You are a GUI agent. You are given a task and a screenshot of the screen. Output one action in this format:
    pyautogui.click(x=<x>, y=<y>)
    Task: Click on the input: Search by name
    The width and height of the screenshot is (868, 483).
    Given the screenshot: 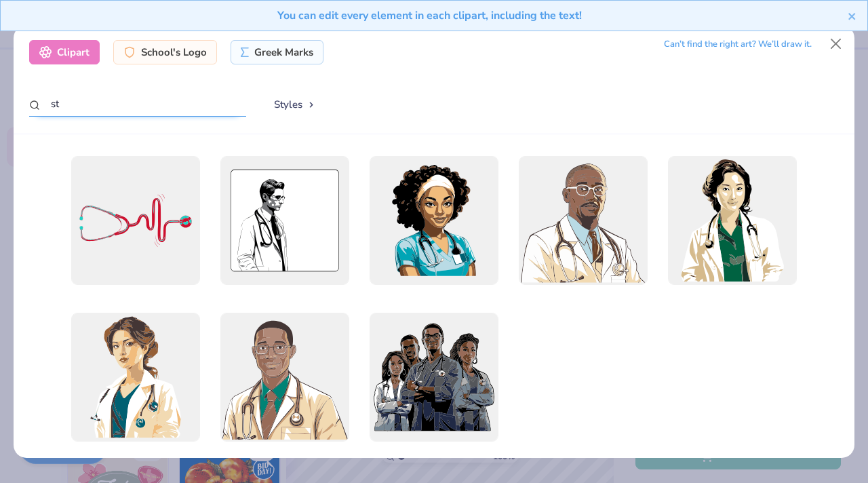 What is the action you would take?
    pyautogui.click(x=138, y=104)
    